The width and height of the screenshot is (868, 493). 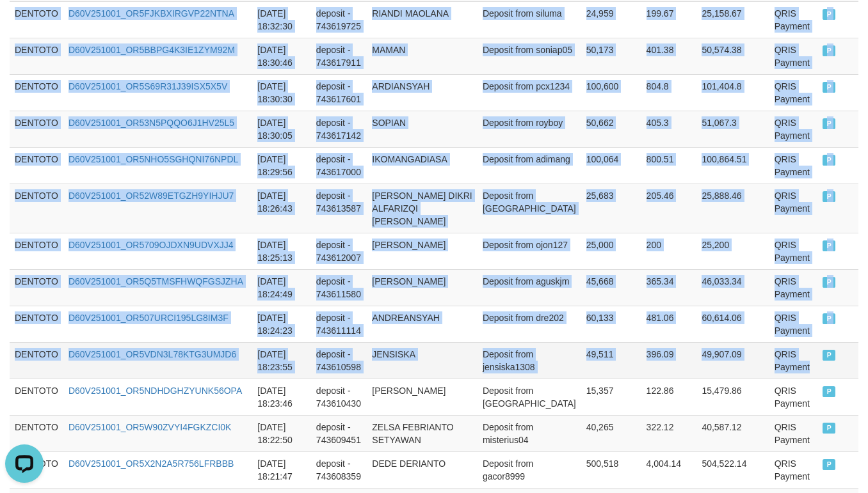 I want to click on td: 481.06, so click(x=669, y=324).